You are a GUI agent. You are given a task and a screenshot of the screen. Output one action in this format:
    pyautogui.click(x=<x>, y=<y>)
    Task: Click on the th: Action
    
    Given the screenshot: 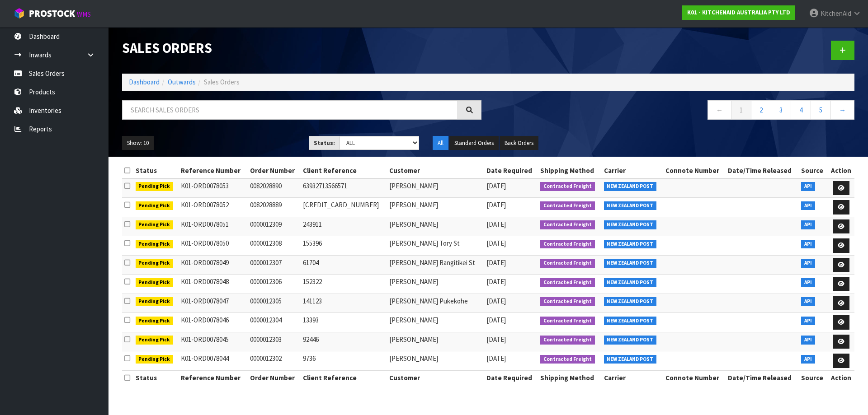 What is the action you would take?
    pyautogui.click(x=841, y=171)
    